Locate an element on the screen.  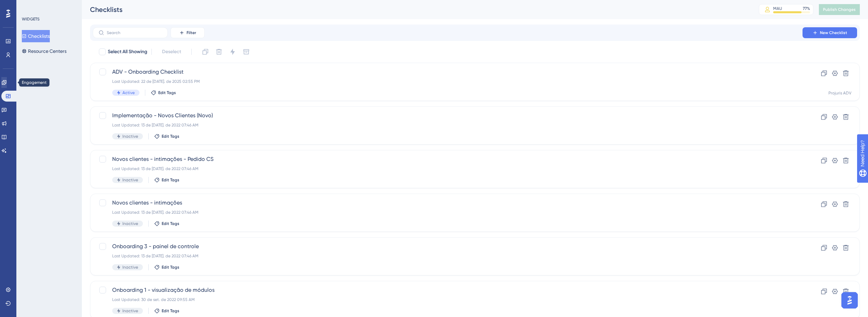
div: MAU is located at coordinates (778, 8).